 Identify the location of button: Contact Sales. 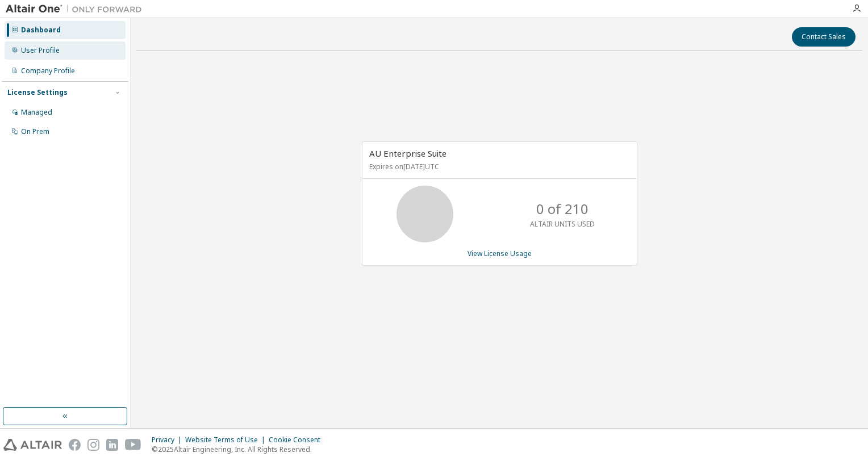
(824, 37).